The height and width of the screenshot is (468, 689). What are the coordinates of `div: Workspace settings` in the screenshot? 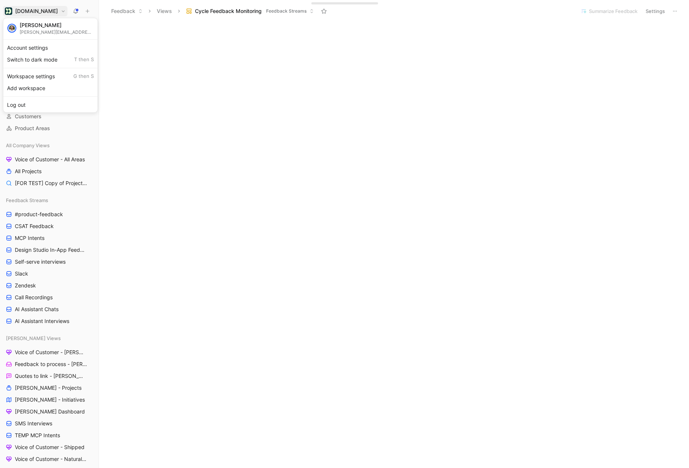 It's located at (50, 76).